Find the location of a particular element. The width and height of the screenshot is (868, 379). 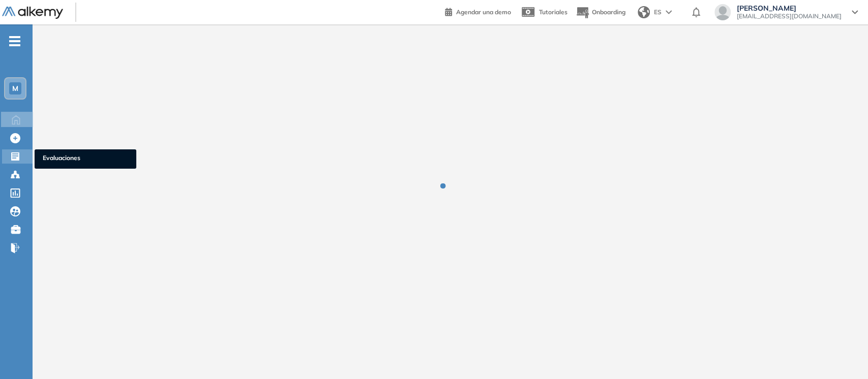

img: world is located at coordinates (644, 12).